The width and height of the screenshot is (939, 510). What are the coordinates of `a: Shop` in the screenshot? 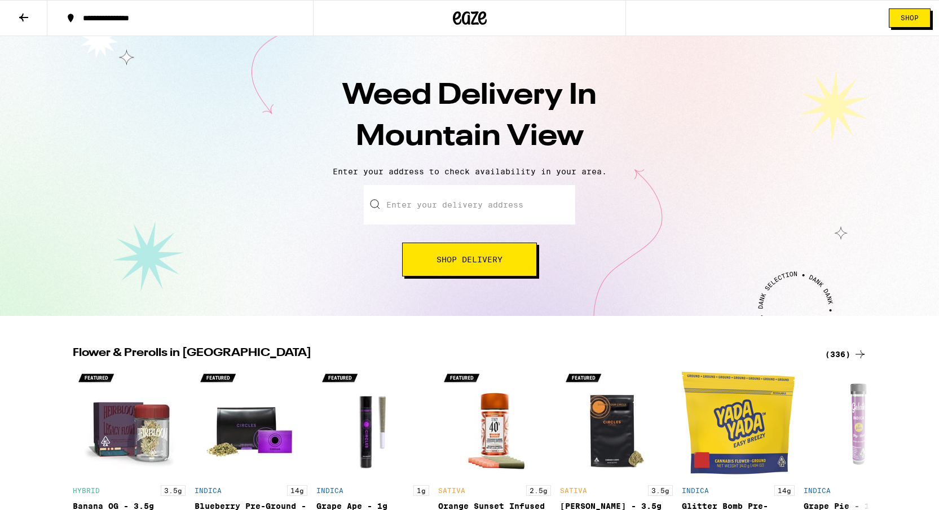 It's located at (909, 18).